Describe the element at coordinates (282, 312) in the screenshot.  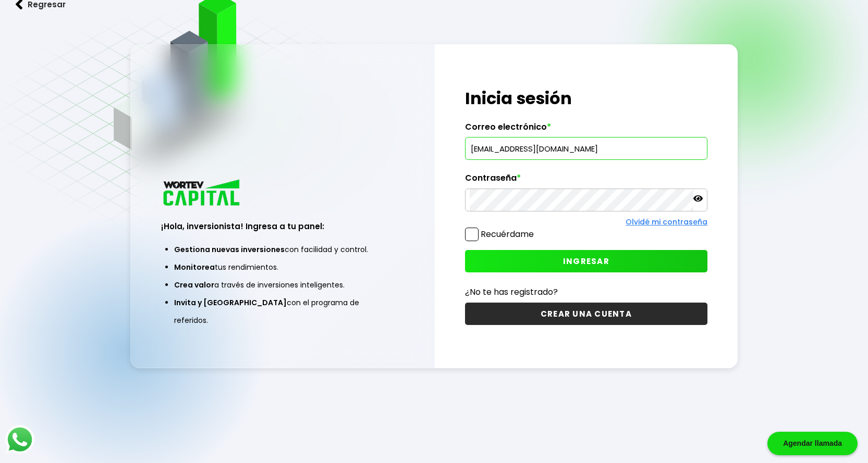
I see `li: con el programa de referidos.` at that location.